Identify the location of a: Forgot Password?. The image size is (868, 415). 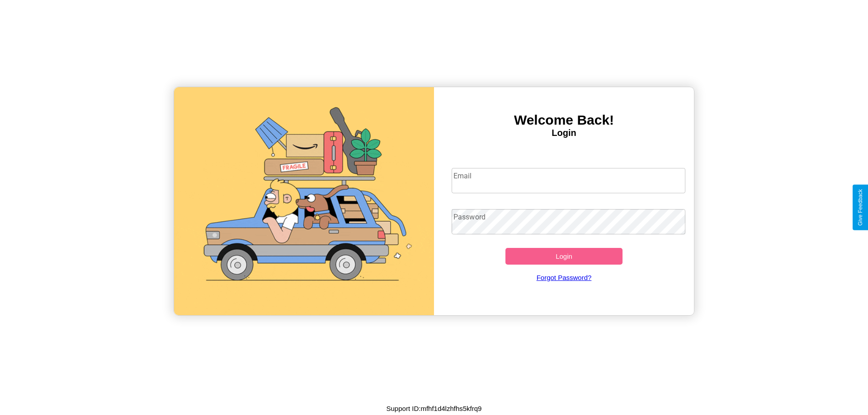
(564, 277).